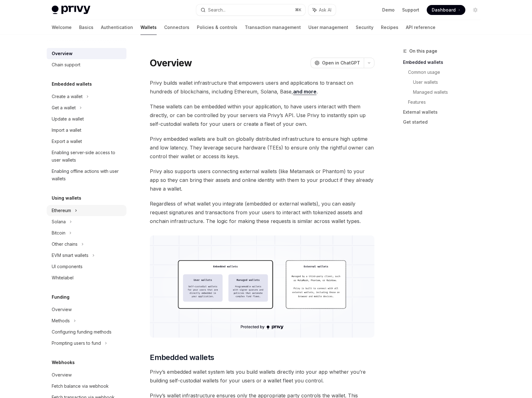 The width and height of the screenshot is (532, 398). Describe the element at coordinates (444, 112) in the screenshot. I see `a: External wallets` at that location.